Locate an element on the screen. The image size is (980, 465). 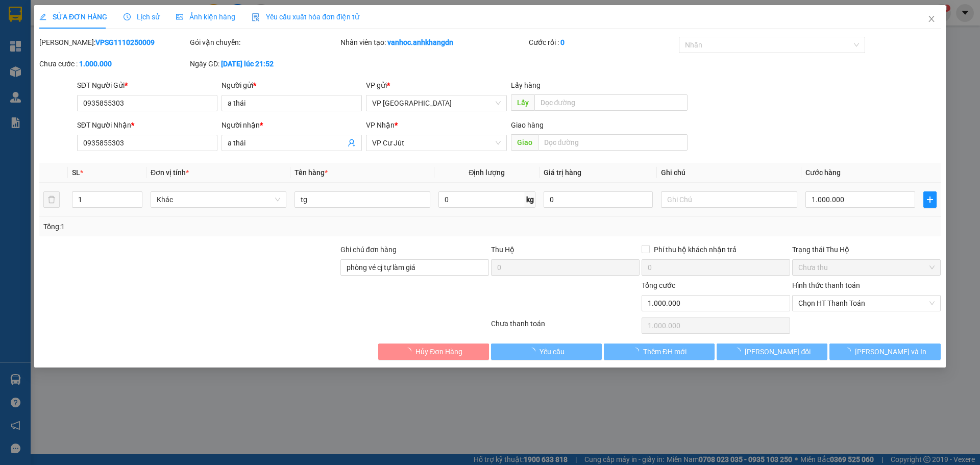
span: Chọn HT Thanh Toán is located at coordinates (866, 303).